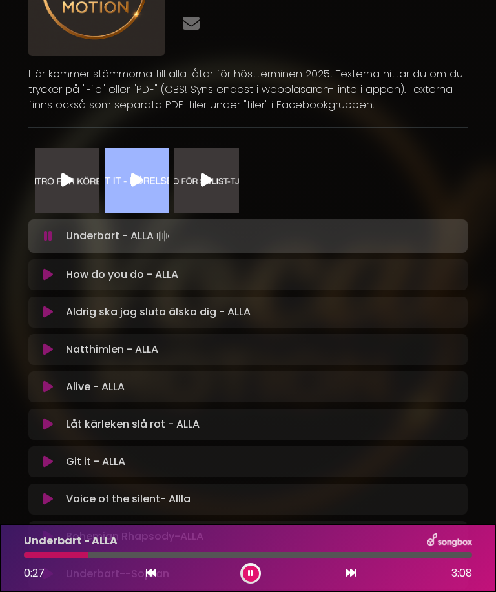 The height and width of the screenshot is (592, 496). Describe the element at coordinates (95, 387) in the screenshot. I see `p: Alive - ALLA` at that location.